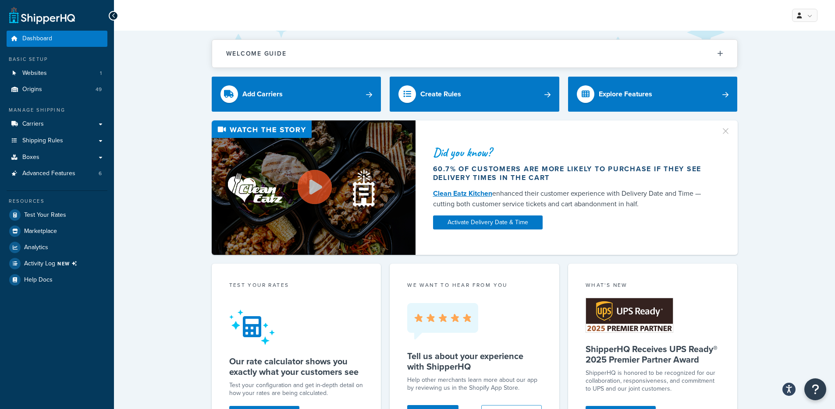 This screenshot has width=835, height=409. Describe the element at coordinates (57, 73) in the screenshot. I see `a: Websites1` at that location.